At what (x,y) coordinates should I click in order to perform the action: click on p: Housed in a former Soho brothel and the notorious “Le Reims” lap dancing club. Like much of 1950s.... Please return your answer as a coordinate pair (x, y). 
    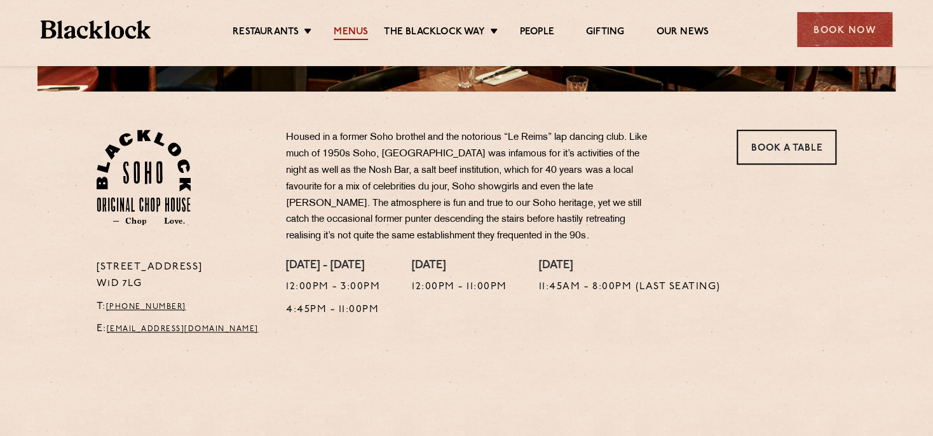
    Looking at the image, I should click on (474, 187).